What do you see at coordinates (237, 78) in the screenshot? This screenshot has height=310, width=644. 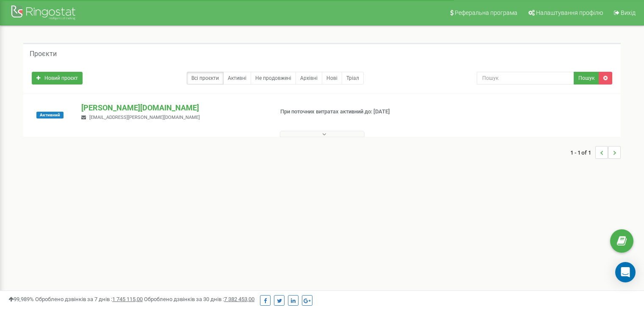 I see `a: Активні` at bounding box center [237, 78].